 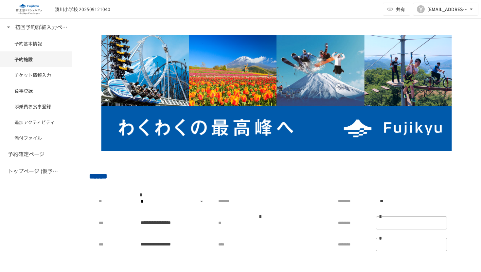 I want to click on img: mg2cIuvRhv63UHtX5VfAfh1DTCPHmnxnvRSqzGwtk3G, so click(x=276, y=93).